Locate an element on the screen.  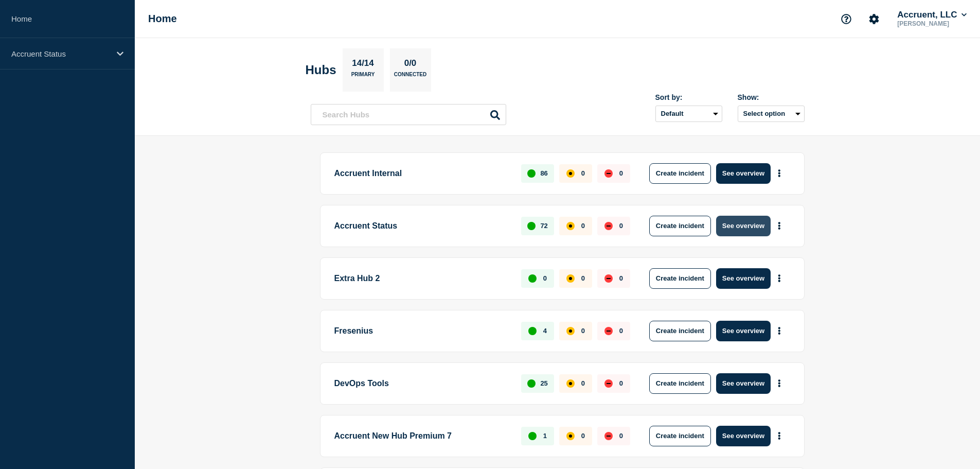
div: Show: is located at coordinates (771, 97).